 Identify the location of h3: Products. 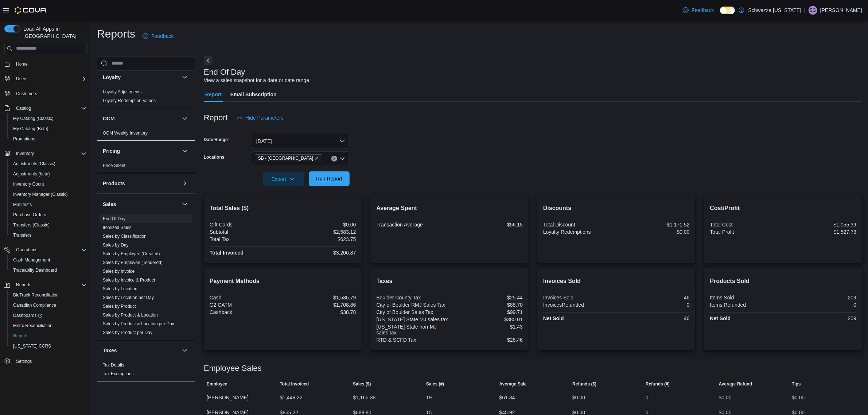
(114, 184).